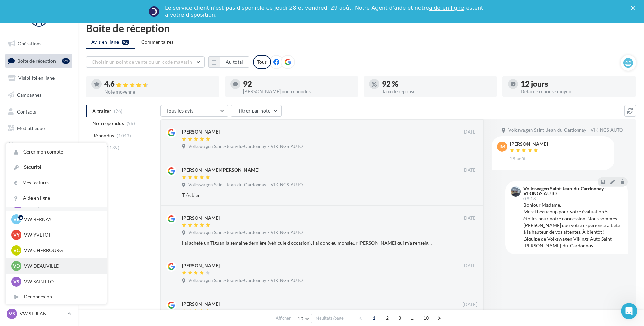  What do you see at coordinates (157, 42) in the screenshot?
I see `span: Commentaires` at bounding box center [157, 42].